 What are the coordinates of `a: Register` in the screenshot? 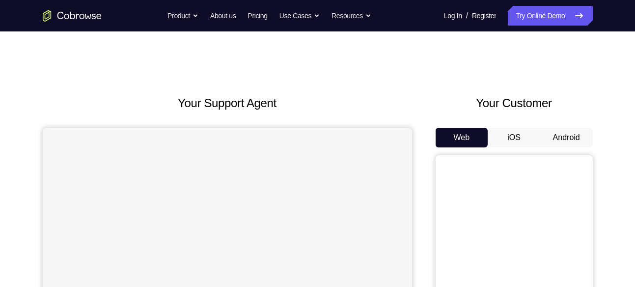 It's located at (484, 16).